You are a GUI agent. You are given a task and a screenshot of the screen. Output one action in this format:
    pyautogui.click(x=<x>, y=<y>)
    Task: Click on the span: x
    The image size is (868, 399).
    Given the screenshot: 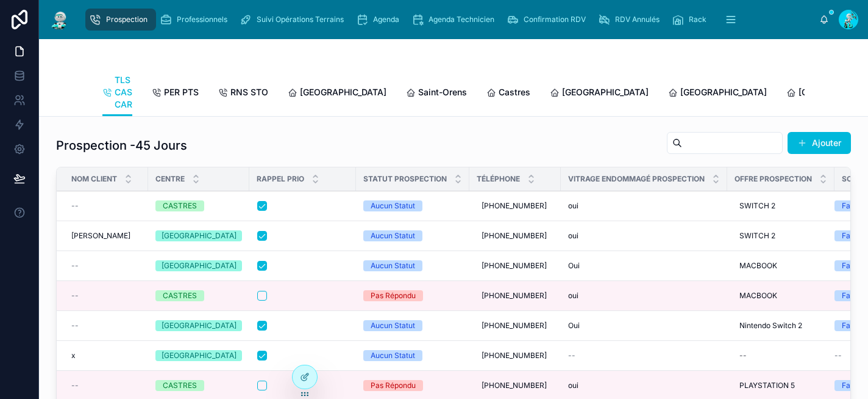 What is the action you would take?
    pyautogui.click(x=73, y=356)
    